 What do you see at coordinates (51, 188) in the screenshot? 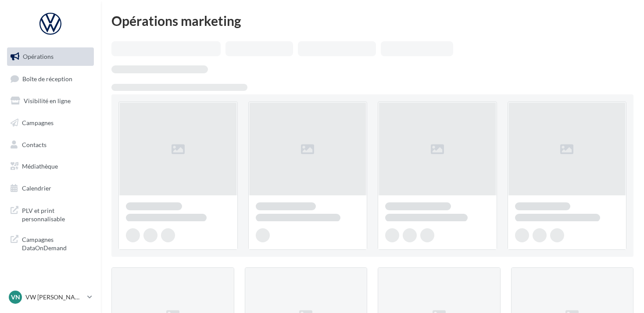
I see `a: Calendrier` at bounding box center [51, 188].